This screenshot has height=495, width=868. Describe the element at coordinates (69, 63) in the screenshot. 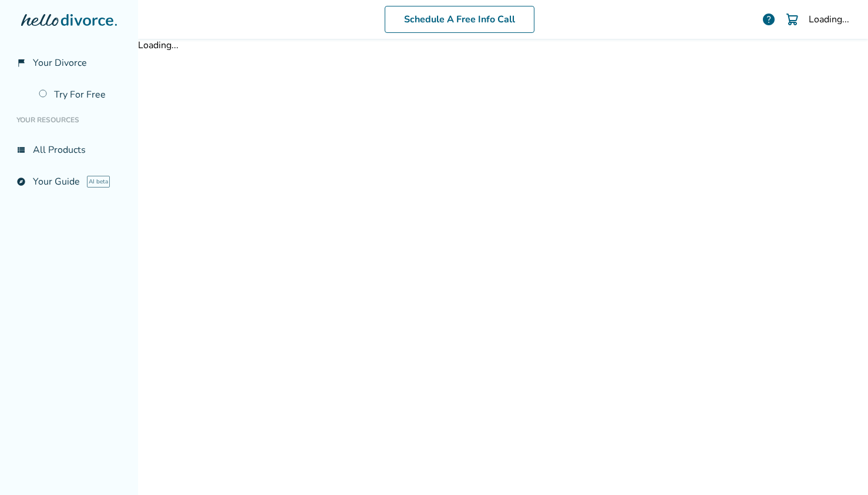

I see `a: flag_2Your Divorce` at that location.